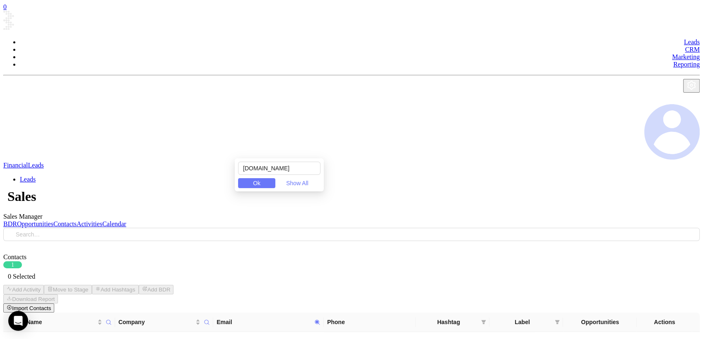 Image resolution: width=703 pixels, height=339 pixels. I want to click on span: 0, so click(5, 7).